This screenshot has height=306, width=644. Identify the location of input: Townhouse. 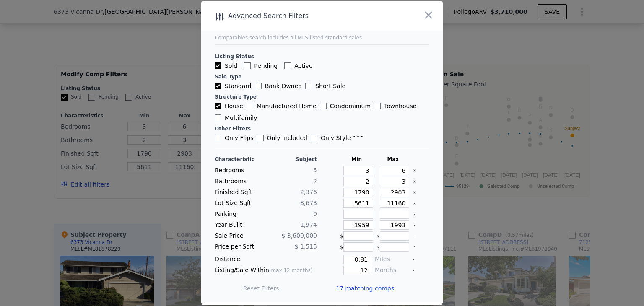
(377, 106).